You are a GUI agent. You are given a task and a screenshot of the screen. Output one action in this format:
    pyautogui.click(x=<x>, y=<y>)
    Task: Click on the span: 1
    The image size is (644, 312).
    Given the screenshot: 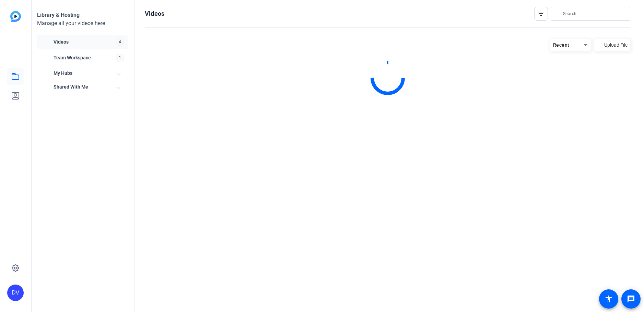 What is the action you would take?
    pyautogui.click(x=120, y=58)
    